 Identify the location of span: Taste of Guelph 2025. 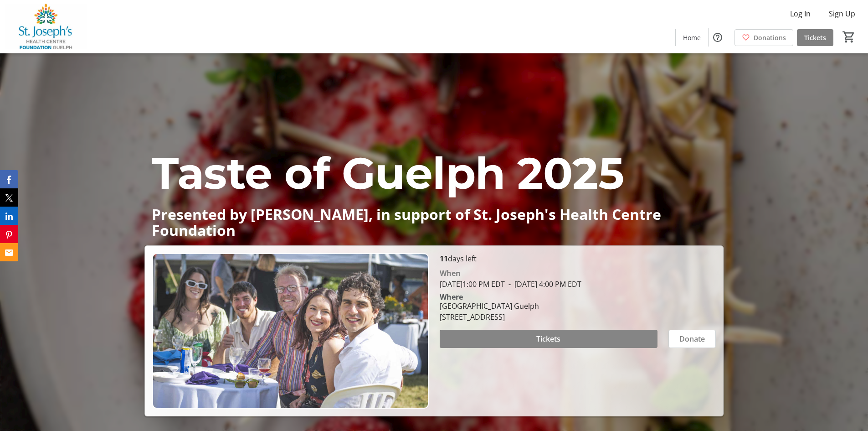
(388, 173).